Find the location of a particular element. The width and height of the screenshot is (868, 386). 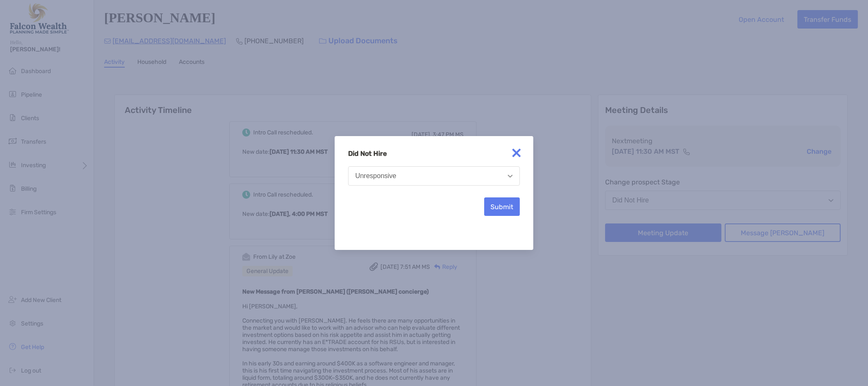

img: close modal icon is located at coordinates (516, 153).